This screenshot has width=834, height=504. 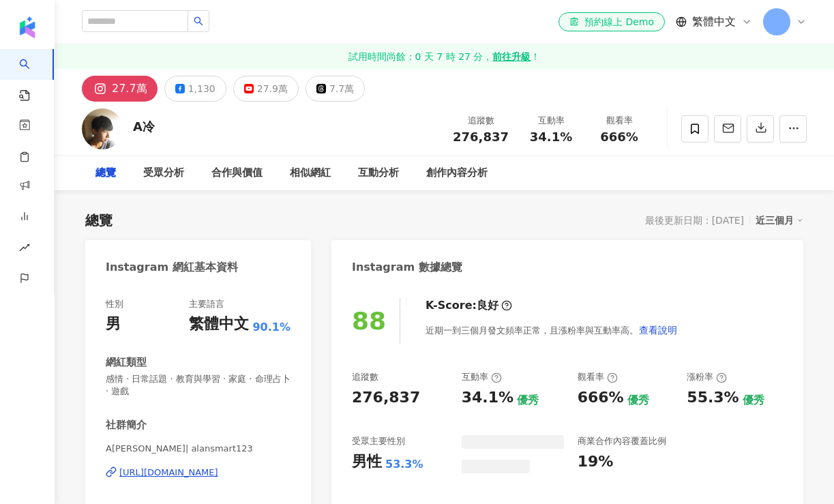 I want to click on div: 受眾主要性別, so click(x=378, y=441).